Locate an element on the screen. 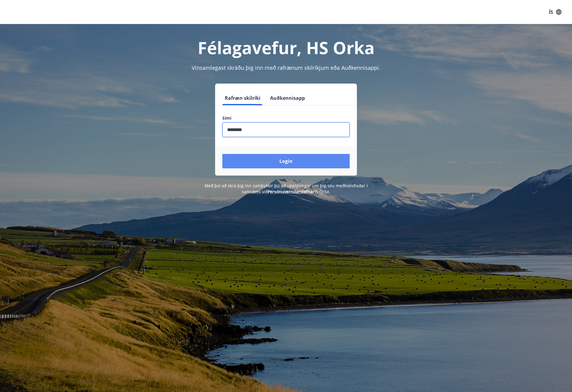 The height and width of the screenshot is (392, 572). h1: Félagavefur, HS Orka is located at coordinates (286, 48).